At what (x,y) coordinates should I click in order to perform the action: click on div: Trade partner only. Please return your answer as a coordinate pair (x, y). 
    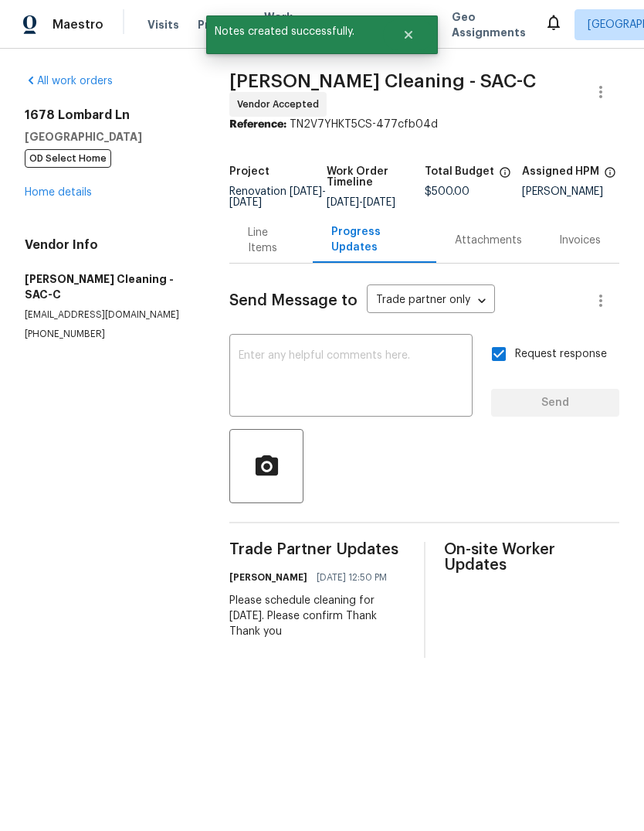
    Looking at the image, I should click on (431, 301).